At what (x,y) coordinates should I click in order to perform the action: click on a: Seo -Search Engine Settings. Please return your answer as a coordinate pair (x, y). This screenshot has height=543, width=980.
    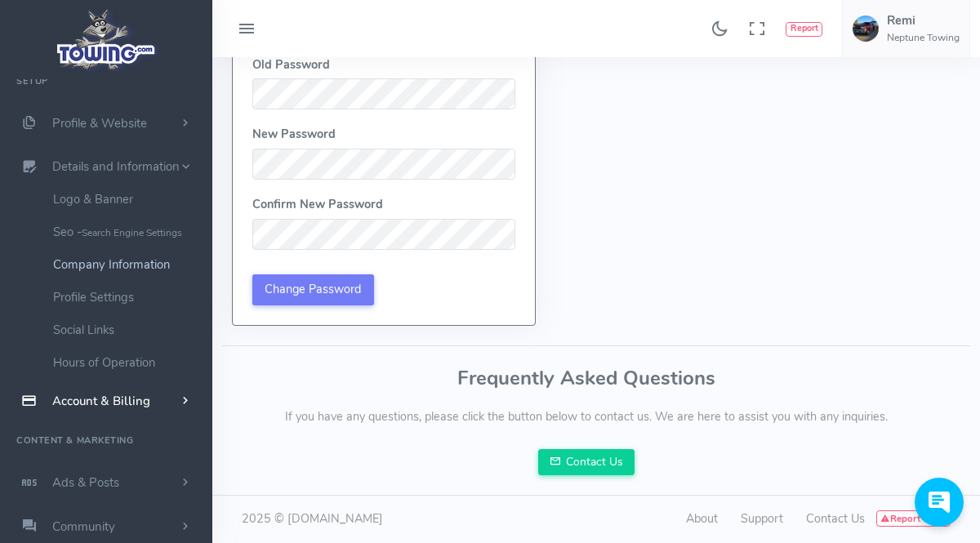
    Looking at the image, I should click on (126, 232).